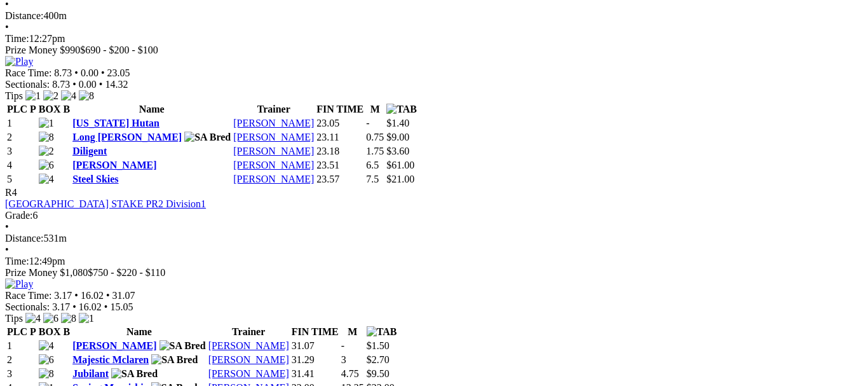 Image resolution: width=868 pixels, height=386 pixels. I want to click on span: $9.00, so click(398, 136).